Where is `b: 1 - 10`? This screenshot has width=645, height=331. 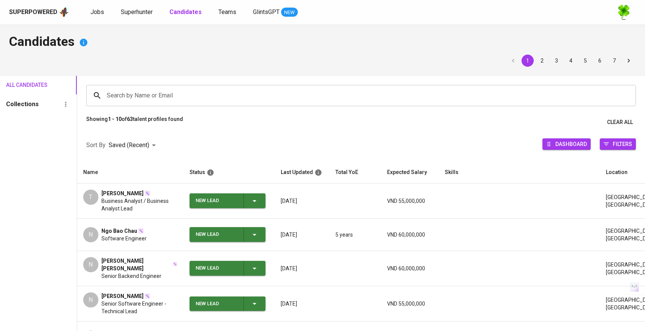 b: 1 - 10 is located at coordinates (115, 119).